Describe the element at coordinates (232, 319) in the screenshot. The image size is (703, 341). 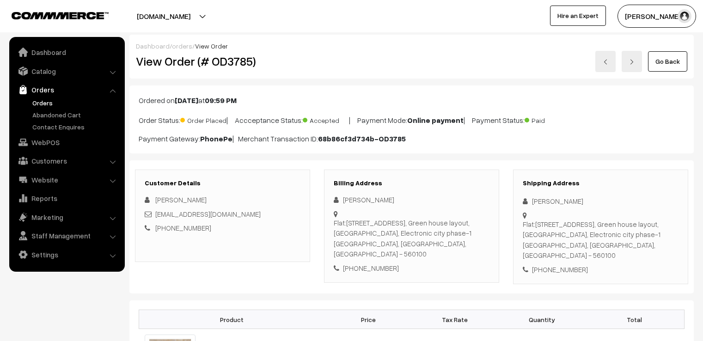
I see `th: Product` at that location.